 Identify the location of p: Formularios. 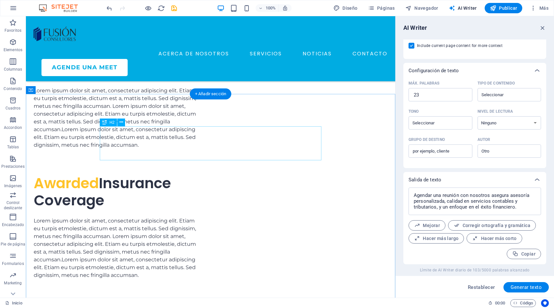
(13, 264).